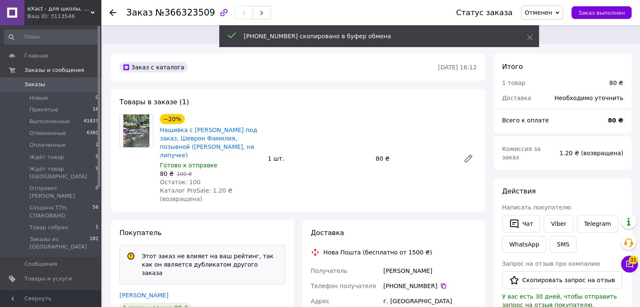 The width and height of the screenshot is (640, 307). I want to click on span: Действия, so click(519, 191).